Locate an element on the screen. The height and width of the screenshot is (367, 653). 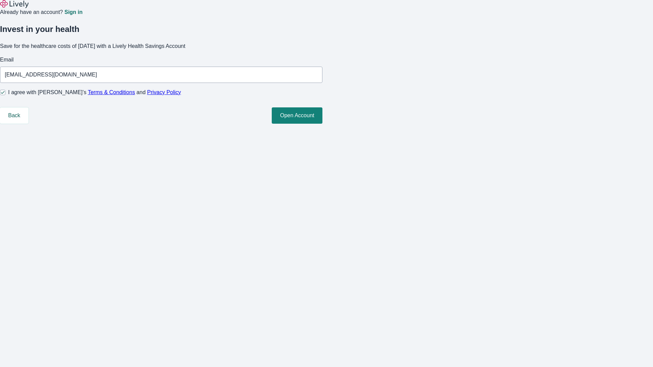
a: Sign in is located at coordinates (73, 12).